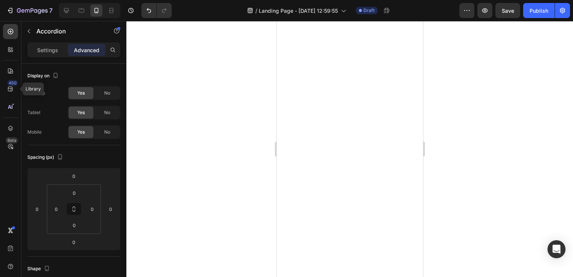 The width and height of the screenshot is (573, 277). Describe the element at coordinates (507, 10) in the screenshot. I see `button: Save` at that location.